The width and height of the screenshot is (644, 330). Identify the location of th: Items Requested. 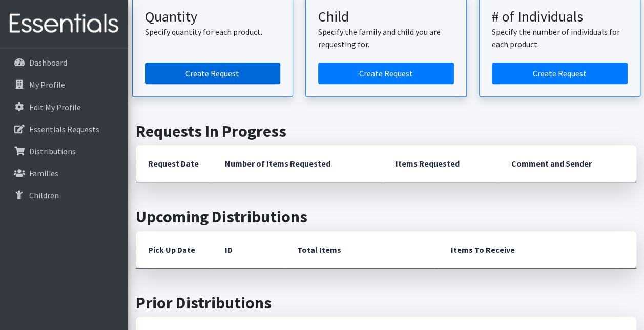
(440, 164).